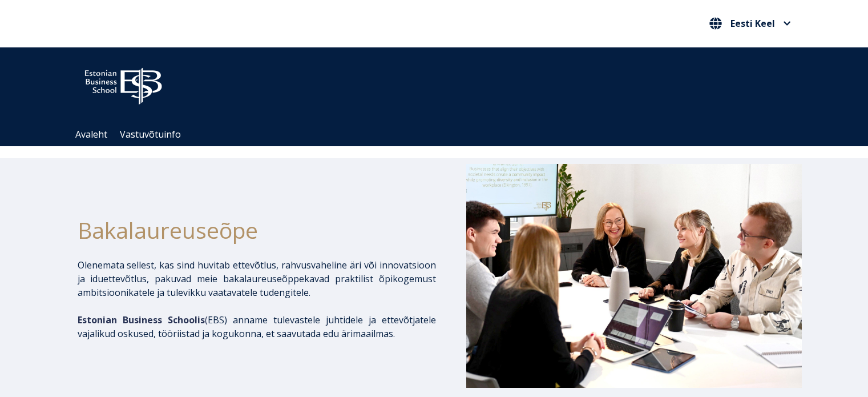  Describe the element at coordinates (750, 23) in the screenshot. I see `button: Eesti Keel` at that location.